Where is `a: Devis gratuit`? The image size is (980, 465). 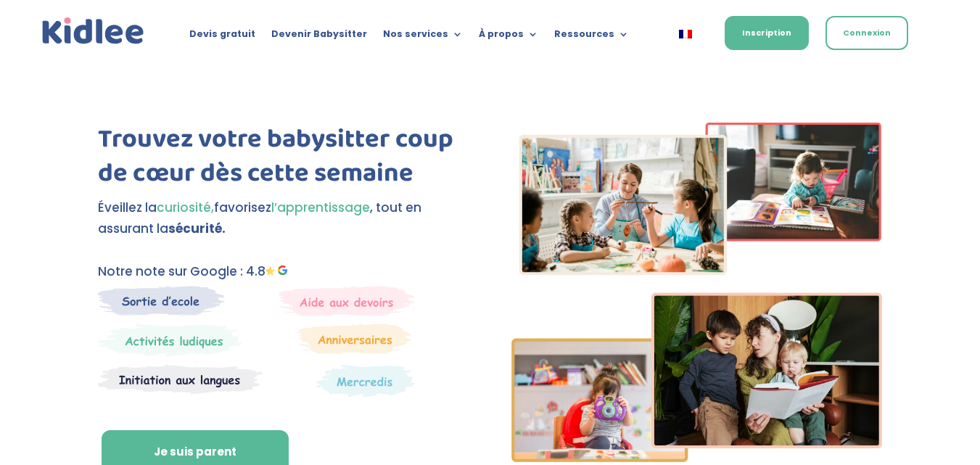
a: Devis gratuit is located at coordinates (222, 37).